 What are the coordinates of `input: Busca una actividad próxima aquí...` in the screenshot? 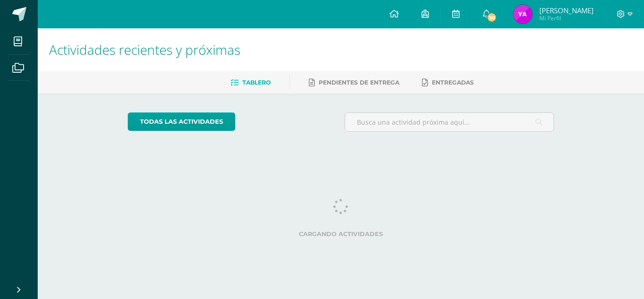 It's located at (449, 122).